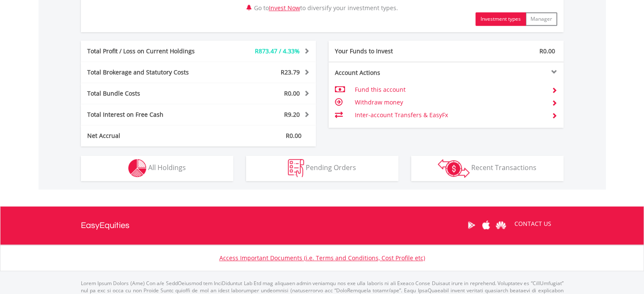 This screenshot has height=294, width=644. What do you see at coordinates (137, 168) in the screenshot?
I see `img: holdings-wht.png` at bounding box center [137, 168].